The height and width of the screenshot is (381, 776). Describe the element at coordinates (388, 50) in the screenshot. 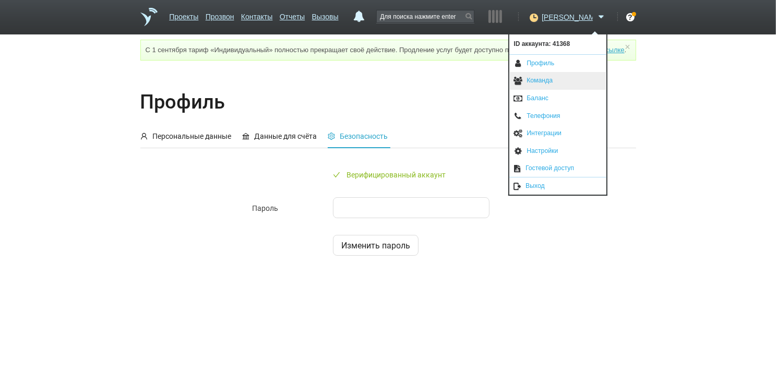

I see `div: С 1 сентября тариф «Индивидуальный» полностью прекращает своё действие. Продление услуг будет дос...` at that location.